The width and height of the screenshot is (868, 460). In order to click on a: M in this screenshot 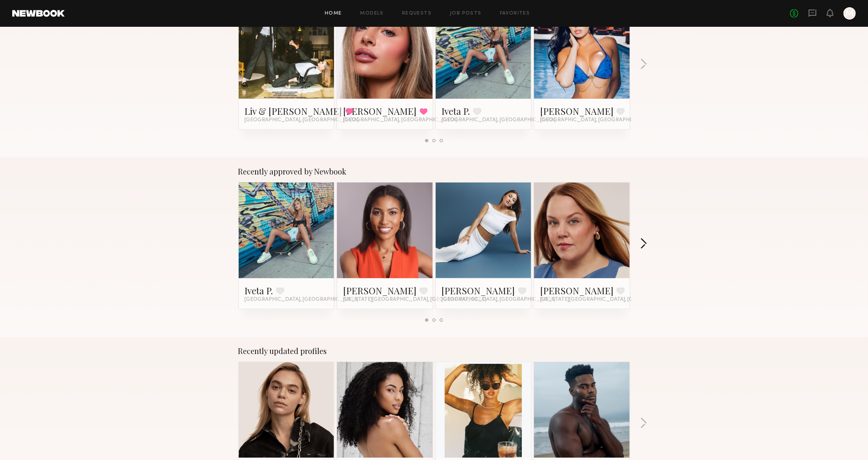, I will do `click(850, 14)`.